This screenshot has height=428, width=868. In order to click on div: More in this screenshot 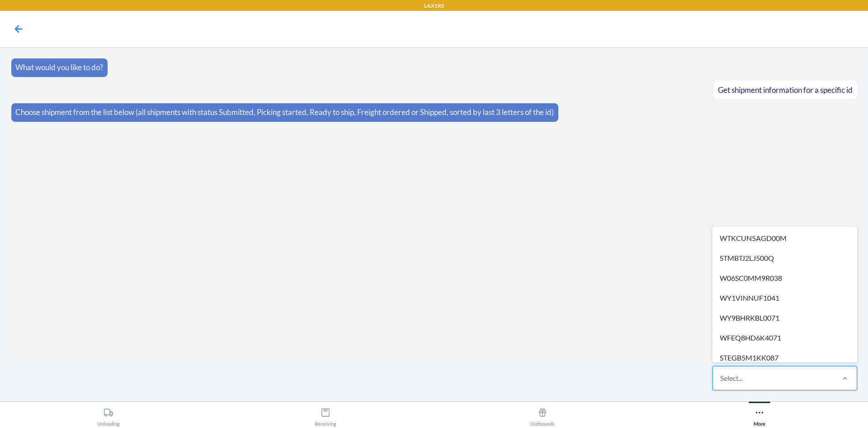, I will do `click(760, 415)`.